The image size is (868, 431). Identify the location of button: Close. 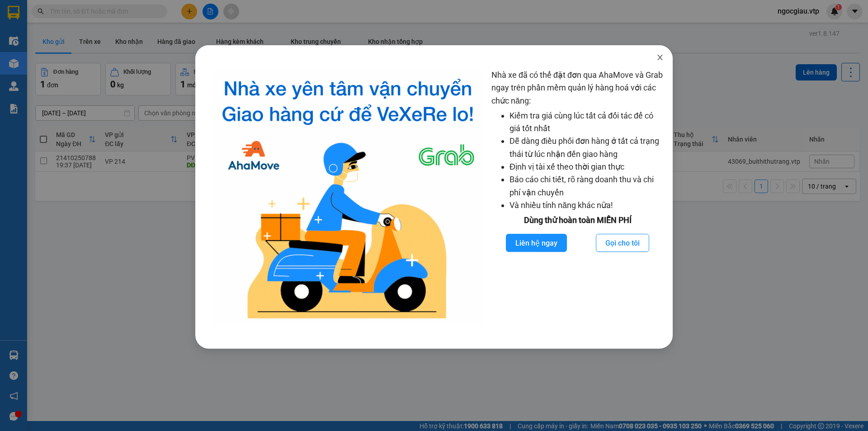
(660, 58).